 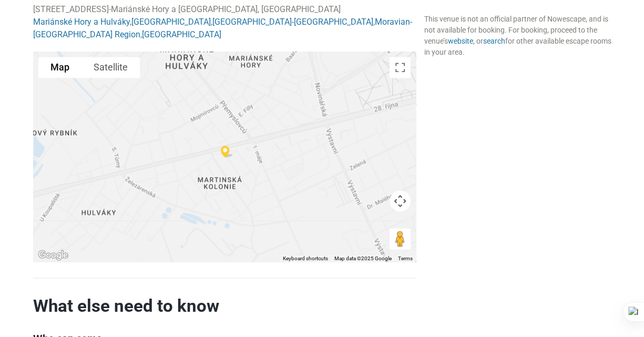 What do you see at coordinates (494, 41) in the screenshot?
I see `a: search` at bounding box center [494, 41].